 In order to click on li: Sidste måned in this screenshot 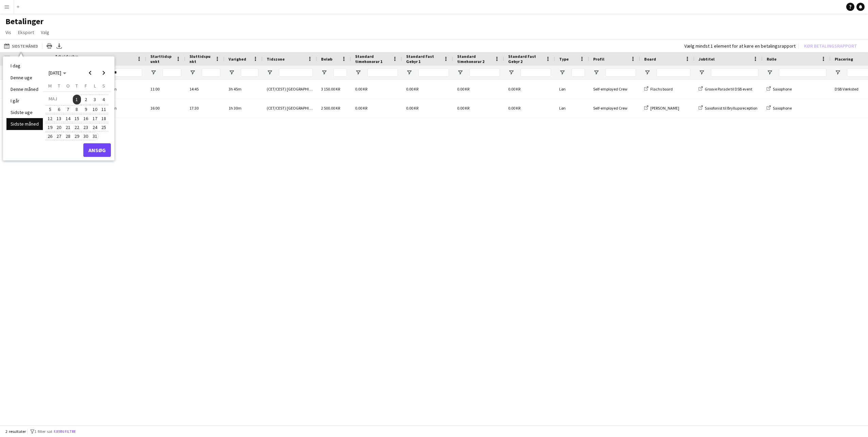, I will do `click(25, 124)`.